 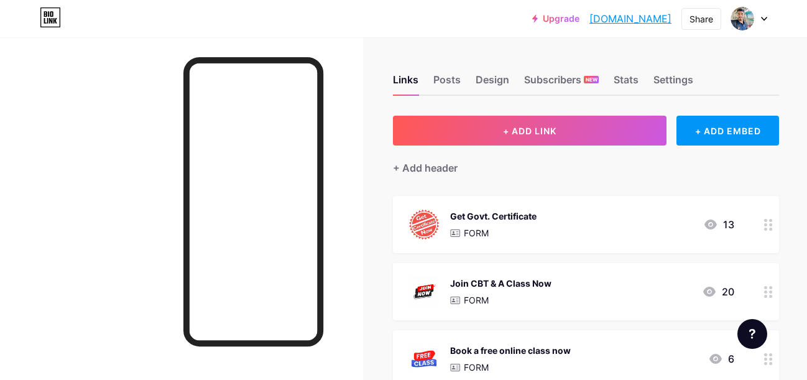 What do you see at coordinates (530, 131) in the screenshot?
I see `button: + ADD LINK` at bounding box center [530, 131].